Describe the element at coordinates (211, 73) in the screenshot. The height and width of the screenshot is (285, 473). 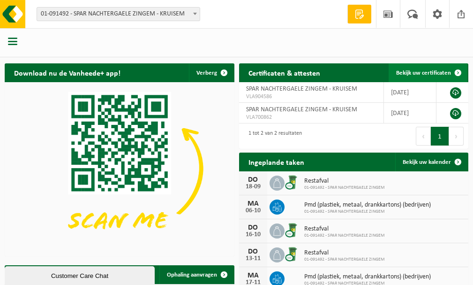
I see `button: Verberg` at that location.